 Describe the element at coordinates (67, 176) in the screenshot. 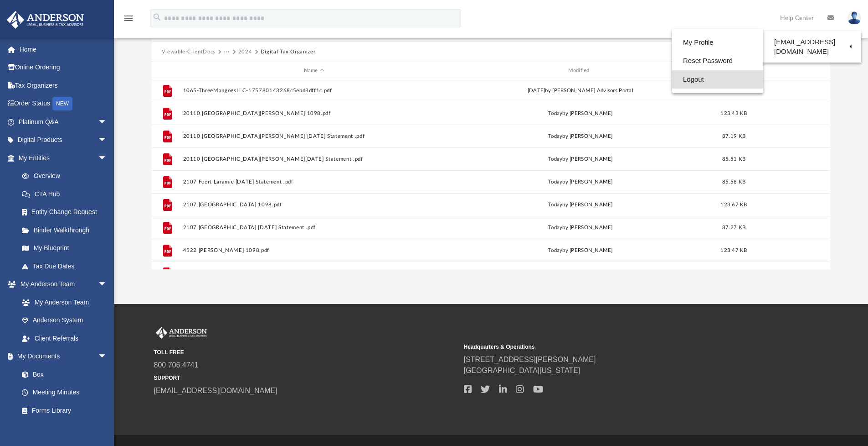

I see `a: Overview` at that location.